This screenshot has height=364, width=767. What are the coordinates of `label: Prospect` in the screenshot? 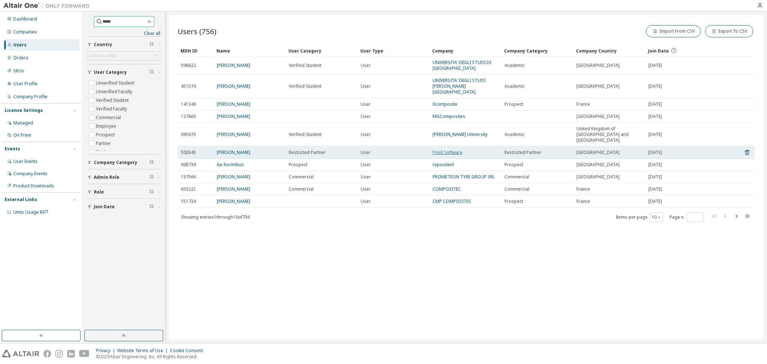 It's located at (106, 135).